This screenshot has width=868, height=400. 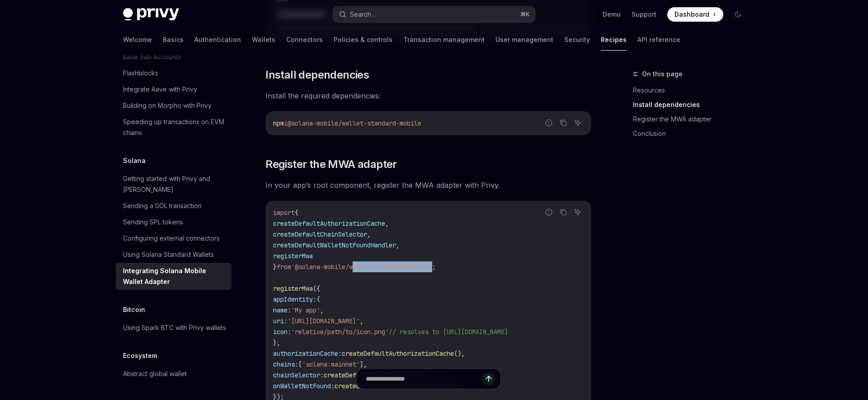 What do you see at coordinates (173, 90) in the screenshot?
I see `a: Integrate Aave with Privy` at bounding box center [173, 90].